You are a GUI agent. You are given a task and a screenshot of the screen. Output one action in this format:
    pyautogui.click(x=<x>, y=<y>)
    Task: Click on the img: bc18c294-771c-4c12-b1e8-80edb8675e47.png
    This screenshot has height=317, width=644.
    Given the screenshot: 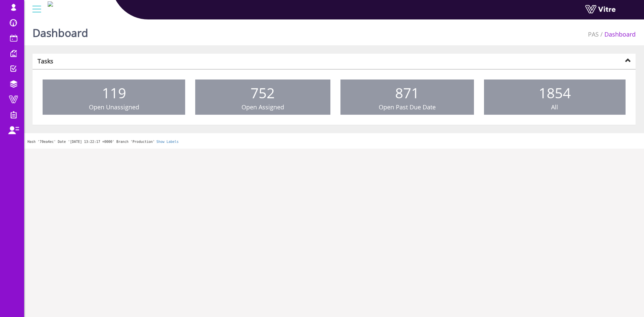 What is the action you would take?
    pyautogui.click(x=50, y=4)
    